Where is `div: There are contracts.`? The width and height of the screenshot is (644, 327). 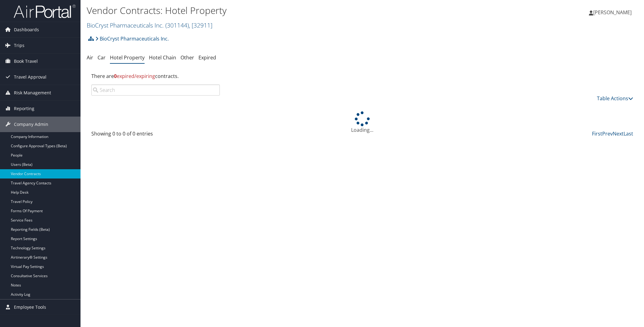 div: There are contracts. is located at coordinates (362, 76).